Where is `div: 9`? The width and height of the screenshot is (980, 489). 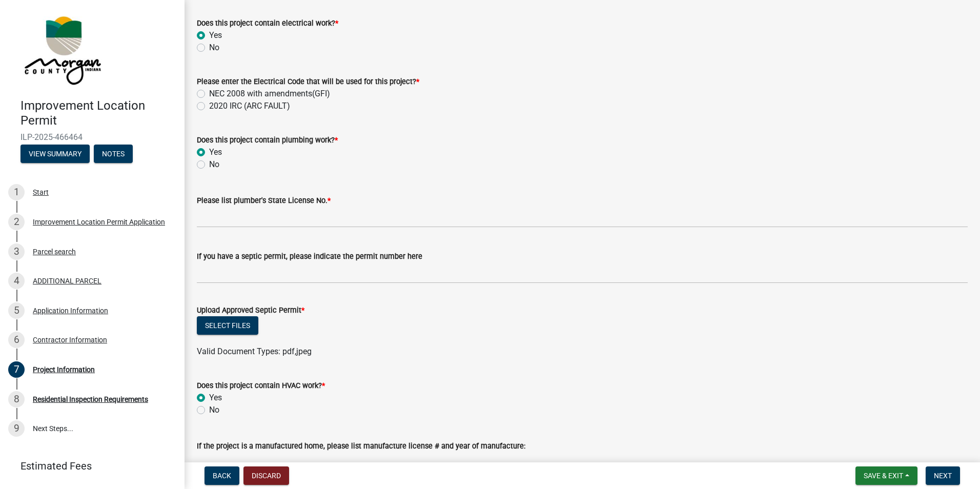
div: 9 is located at coordinates (16, 429).